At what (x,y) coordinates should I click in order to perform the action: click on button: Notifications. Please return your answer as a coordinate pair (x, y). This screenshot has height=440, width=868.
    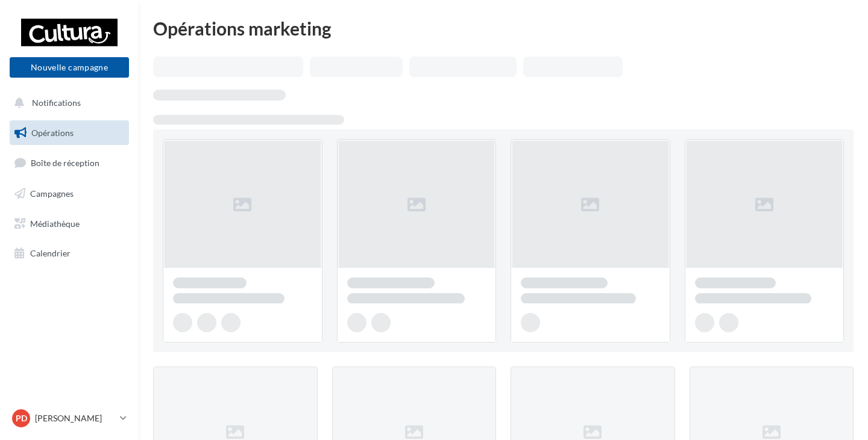
    Looking at the image, I should click on (67, 103).